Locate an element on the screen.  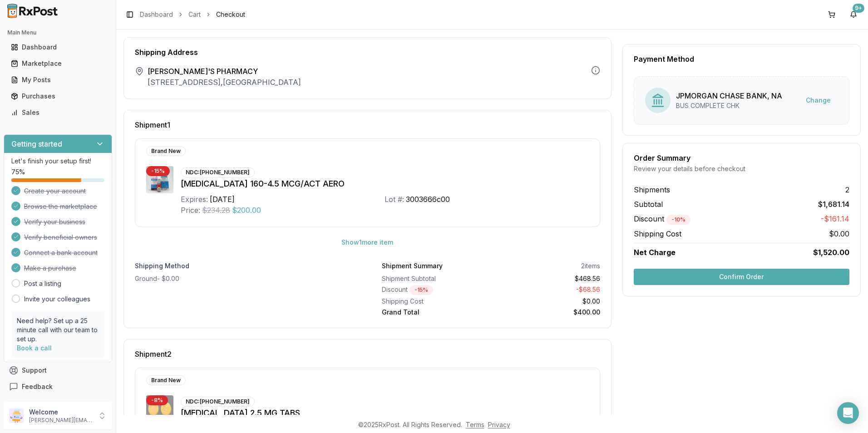
label: Shipping Method is located at coordinates (244, 266).